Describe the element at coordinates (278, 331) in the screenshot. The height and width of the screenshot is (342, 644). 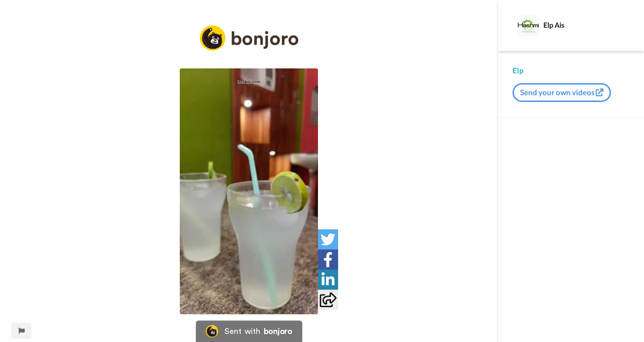
I see `div: bonjoro` at that location.